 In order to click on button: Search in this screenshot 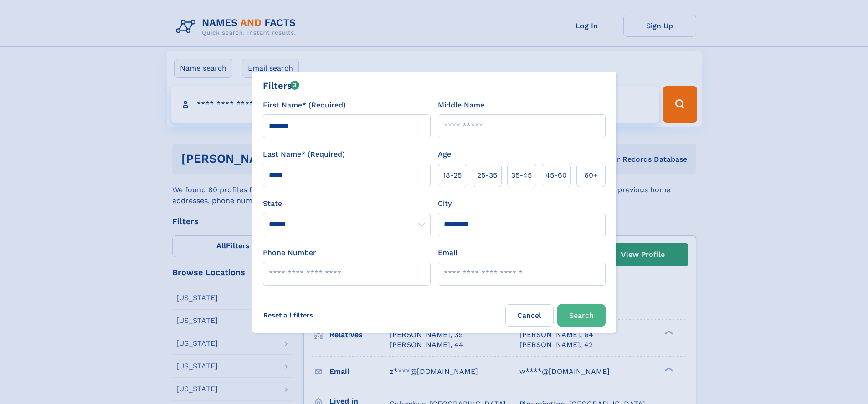, I will do `click(582, 315)`.